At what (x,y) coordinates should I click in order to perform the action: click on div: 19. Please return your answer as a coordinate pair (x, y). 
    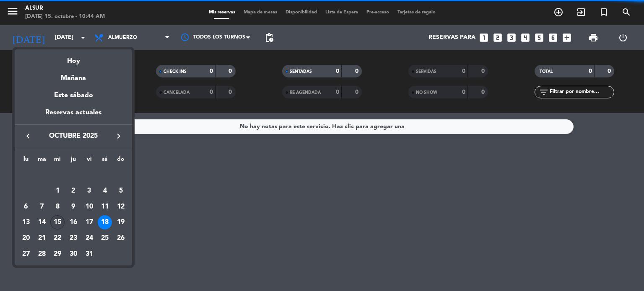
    Looking at the image, I should click on (121, 222).